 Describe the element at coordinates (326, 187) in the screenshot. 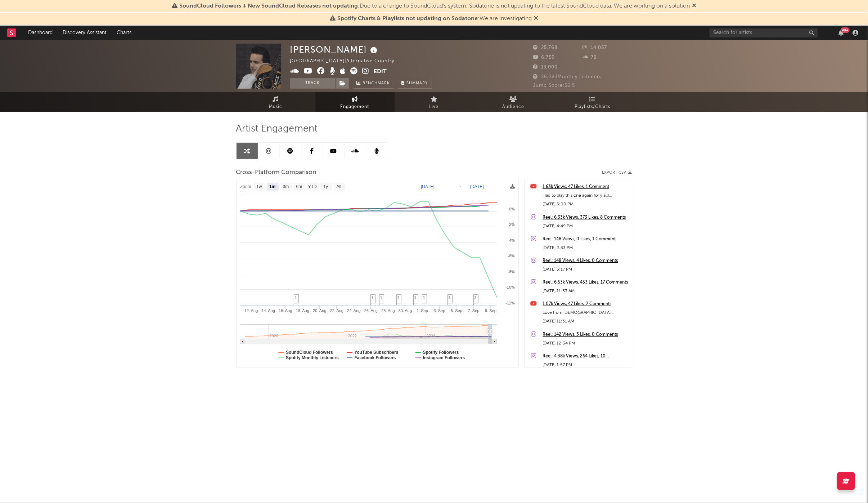

I see `text: 1y` at that location.